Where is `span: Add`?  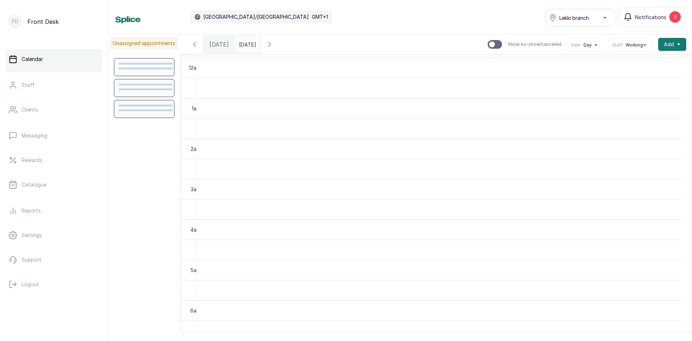 span: Add is located at coordinates (669, 44).